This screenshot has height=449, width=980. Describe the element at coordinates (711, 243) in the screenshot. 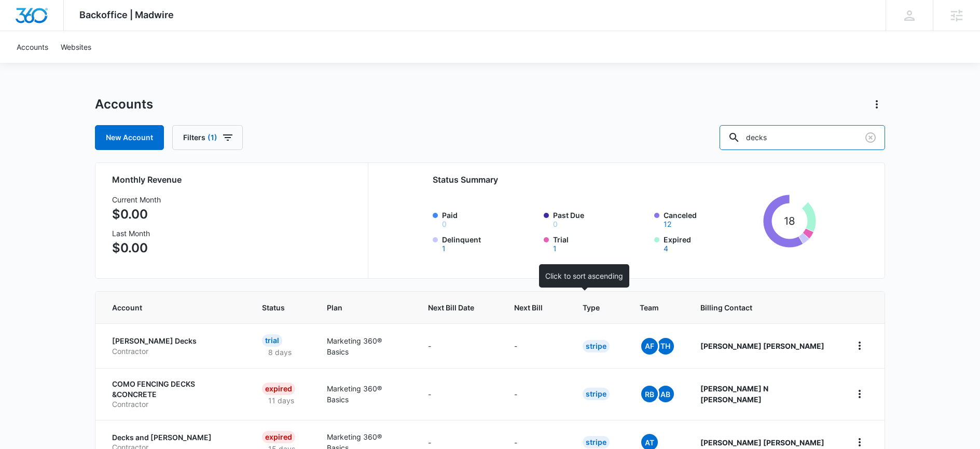

I see `label: Expired` at that location.